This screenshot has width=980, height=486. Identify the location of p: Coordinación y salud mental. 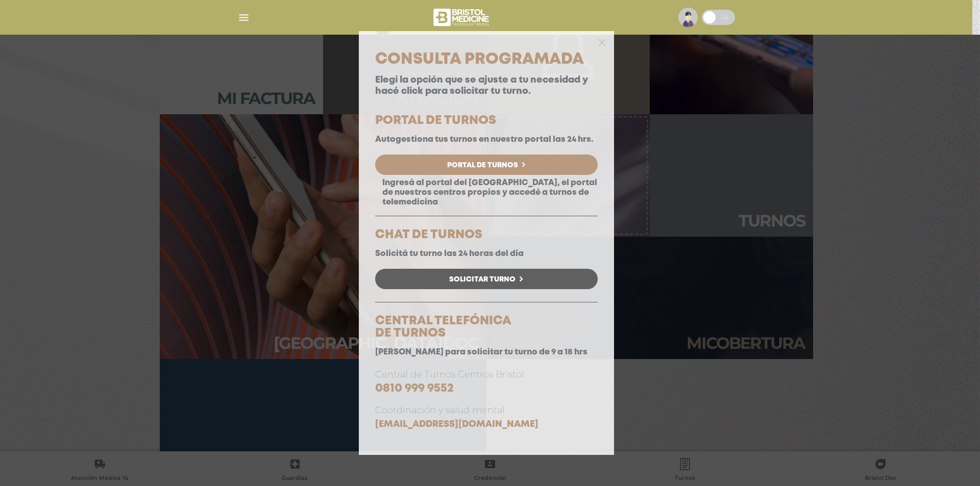
(486, 417).